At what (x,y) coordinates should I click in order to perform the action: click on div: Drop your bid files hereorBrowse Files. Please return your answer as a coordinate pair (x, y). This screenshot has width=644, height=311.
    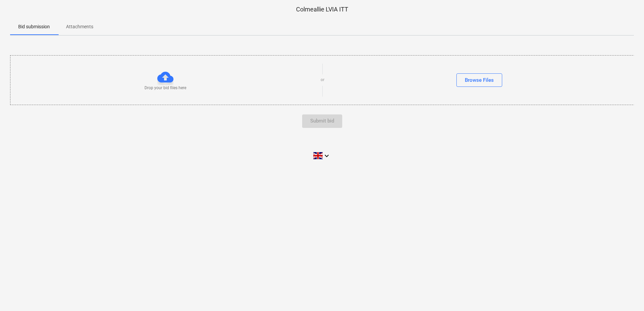
    Looking at the image, I should click on (322, 80).